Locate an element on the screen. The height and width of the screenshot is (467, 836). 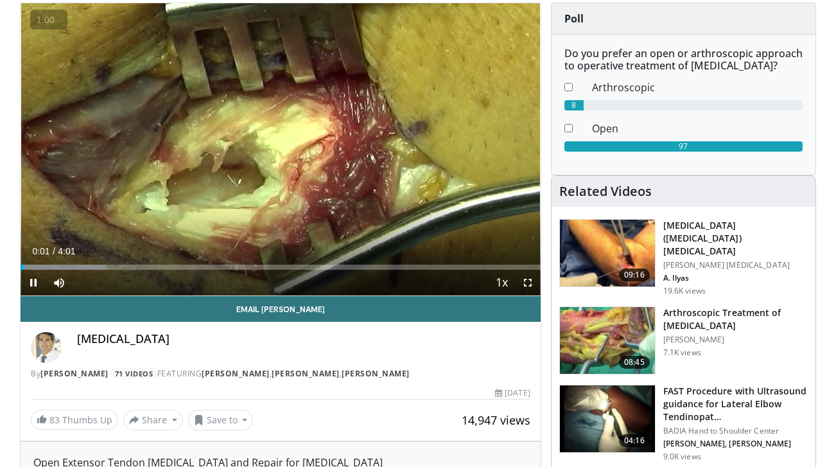
span: 09:16 is located at coordinates (634, 275).